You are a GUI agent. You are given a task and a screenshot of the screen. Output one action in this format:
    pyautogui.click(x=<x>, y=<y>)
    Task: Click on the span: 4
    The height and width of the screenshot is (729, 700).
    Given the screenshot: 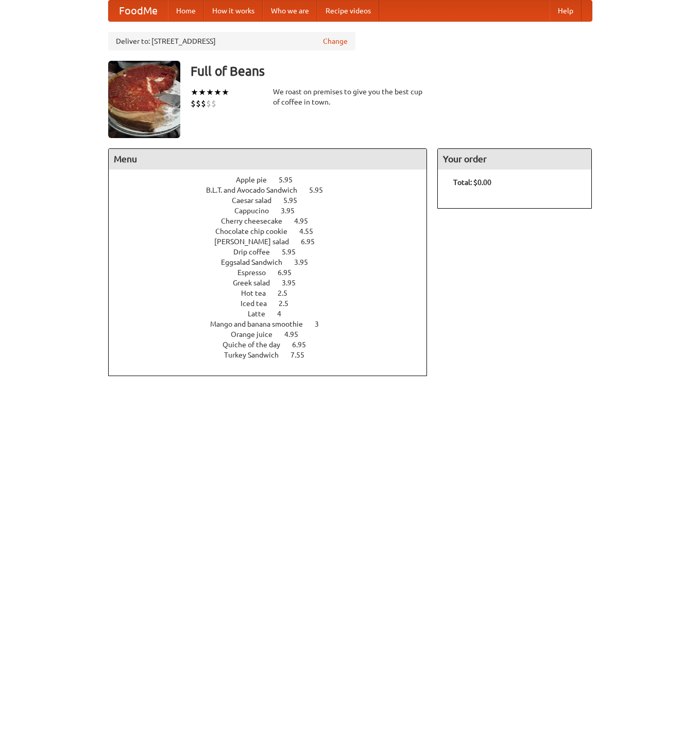 What is the action you would take?
    pyautogui.click(x=285, y=314)
    